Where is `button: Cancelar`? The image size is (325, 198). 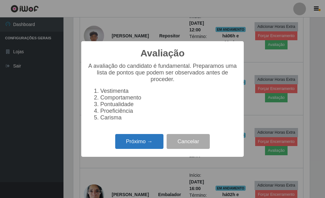 button: Cancelar is located at coordinates (188, 141).